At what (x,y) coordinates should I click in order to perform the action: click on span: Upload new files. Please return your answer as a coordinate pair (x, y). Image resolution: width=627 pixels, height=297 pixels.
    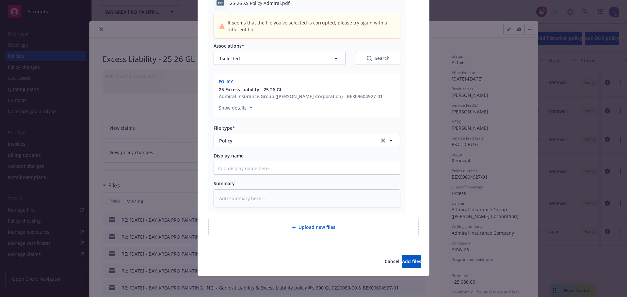
    Looking at the image, I should click on (317, 227).